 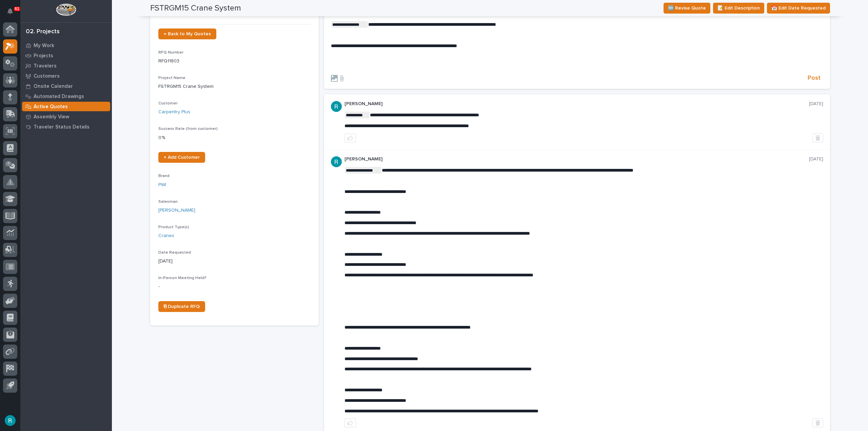 I want to click on p: Automated Drawings, so click(x=58, y=97).